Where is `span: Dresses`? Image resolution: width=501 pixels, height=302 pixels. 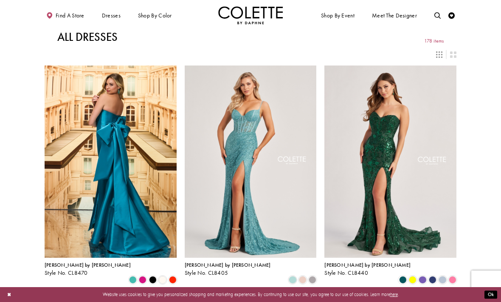 span: Dresses is located at coordinates (111, 15).